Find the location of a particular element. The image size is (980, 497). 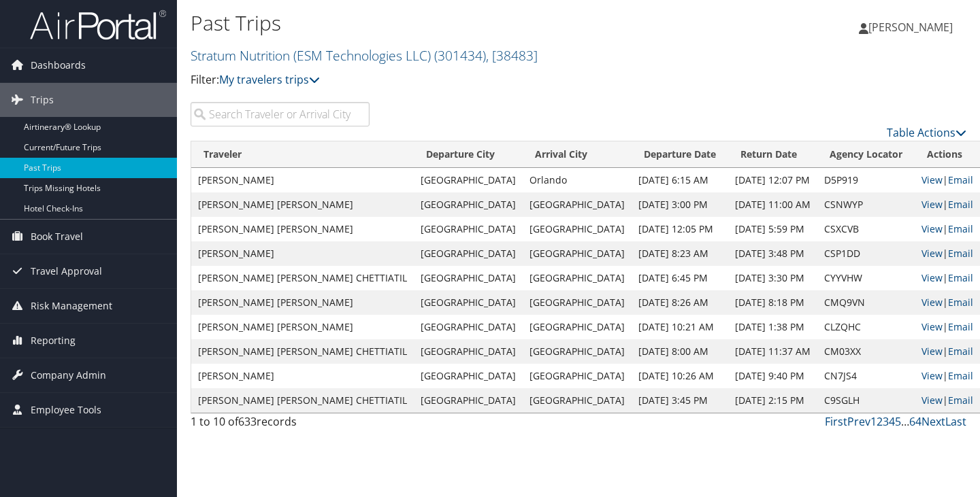

span: Company Admin is located at coordinates (68, 375).